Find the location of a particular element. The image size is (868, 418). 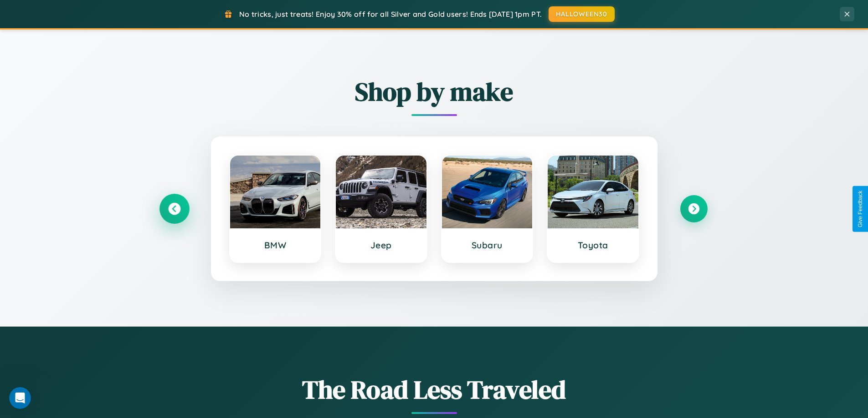

h1: The Road Less Traveled is located at coordinates (434, 389).